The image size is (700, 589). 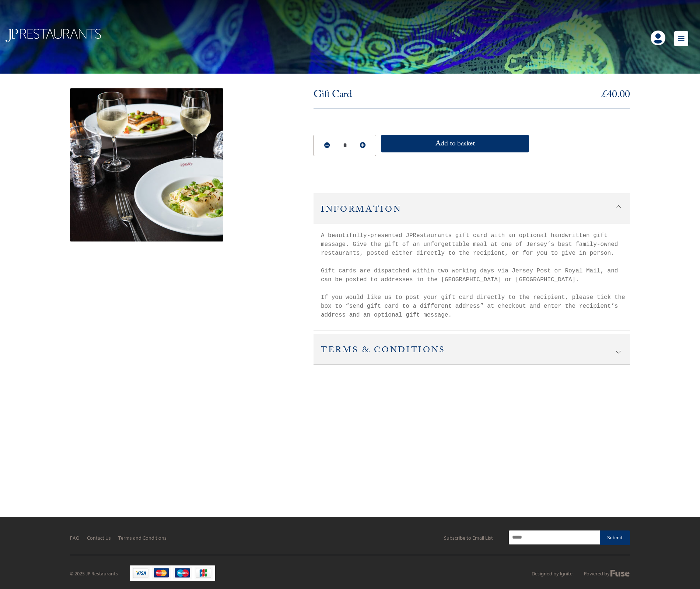 I want to click on a: Powered by, so click(x=606, y=573).